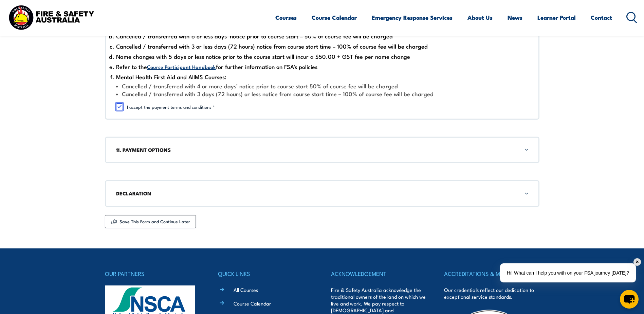 The image size is (644, 314). What do you see at coordinates (322, 56) in the screenshot?
I see `li: Name changes with 5 days or less notice prior to the course start will incur a $50.00 + GST fee p...` at bounding box center [322, 56].